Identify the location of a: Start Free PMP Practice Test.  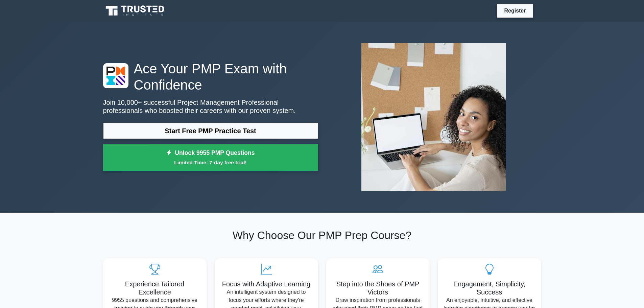
(211, 131).